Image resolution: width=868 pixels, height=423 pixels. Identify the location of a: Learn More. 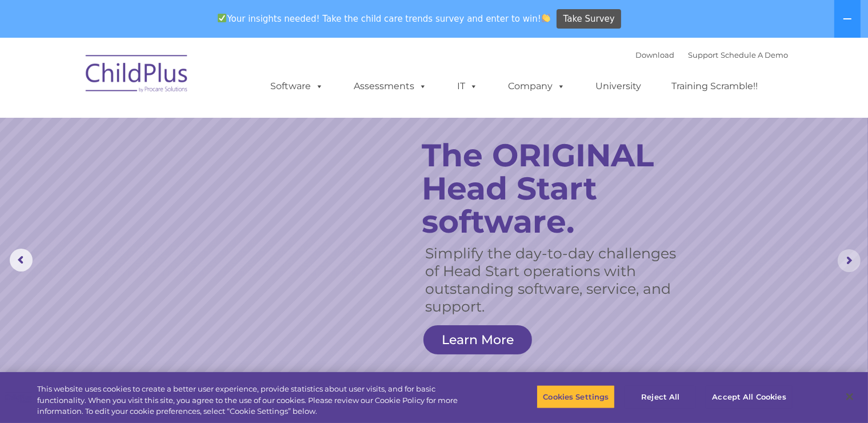
(477, 340).